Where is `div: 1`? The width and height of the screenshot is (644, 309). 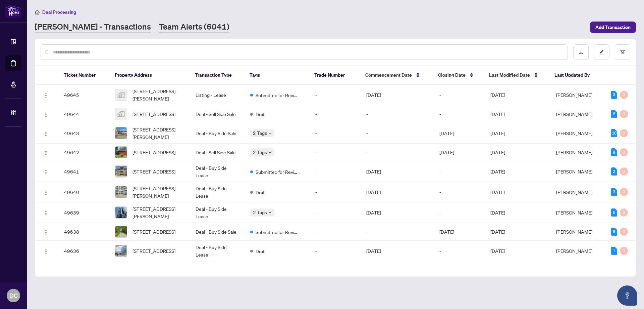 div: 1 is located at coordinates (614, 251).